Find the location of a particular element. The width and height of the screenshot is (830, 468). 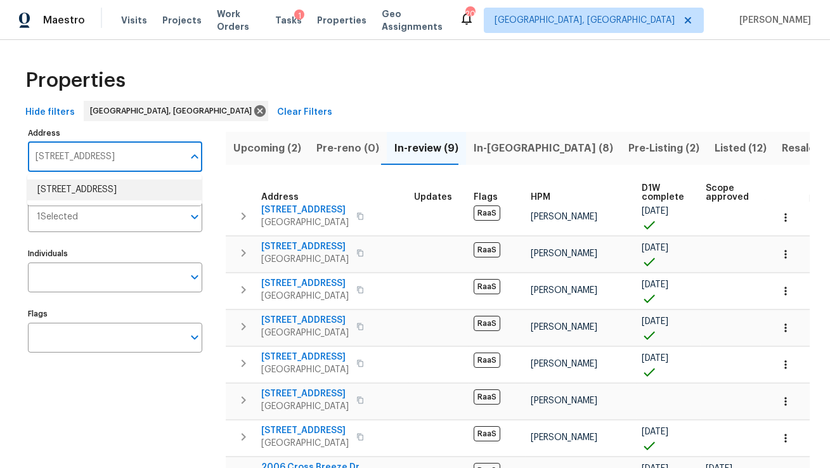

span: Visits is located at coordinates (134, 20).